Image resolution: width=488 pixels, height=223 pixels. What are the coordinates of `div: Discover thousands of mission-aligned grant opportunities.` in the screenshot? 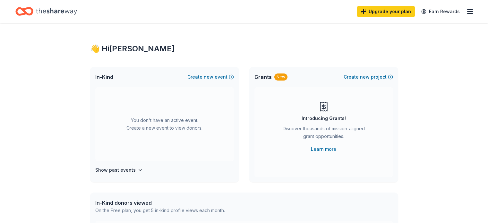 It's located at (324, 134).